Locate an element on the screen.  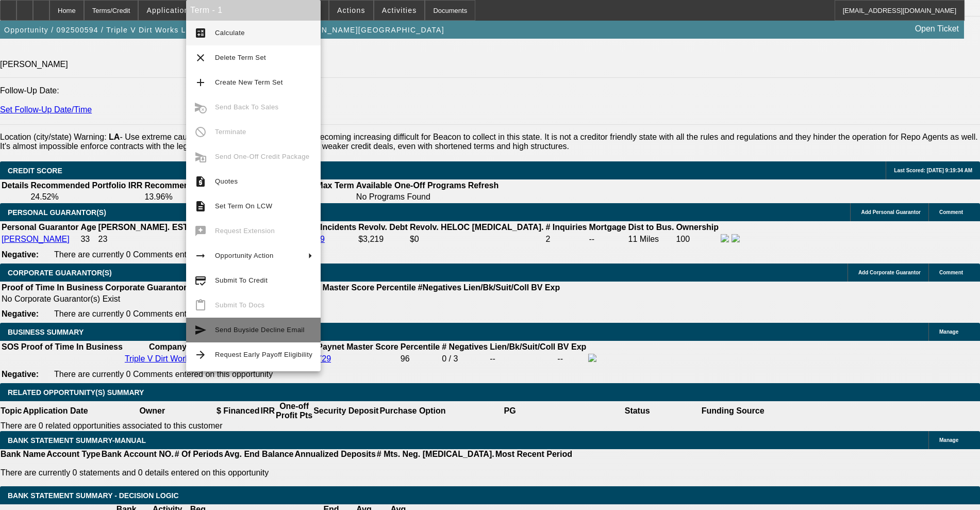
th: Most Recent Period is located at coordinates (534, 454).